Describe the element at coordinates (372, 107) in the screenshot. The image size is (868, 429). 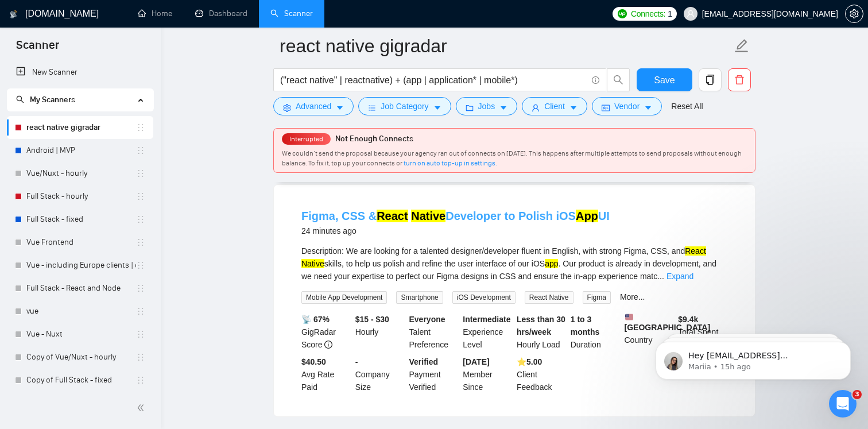
I see `span: bars` at that location.